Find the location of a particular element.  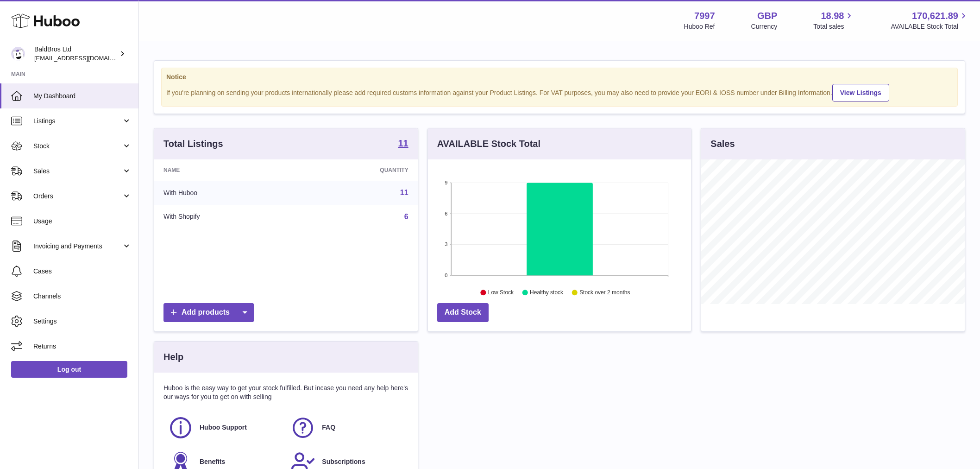

a: 18.98 Total sales is located at coordinates (833, 20).